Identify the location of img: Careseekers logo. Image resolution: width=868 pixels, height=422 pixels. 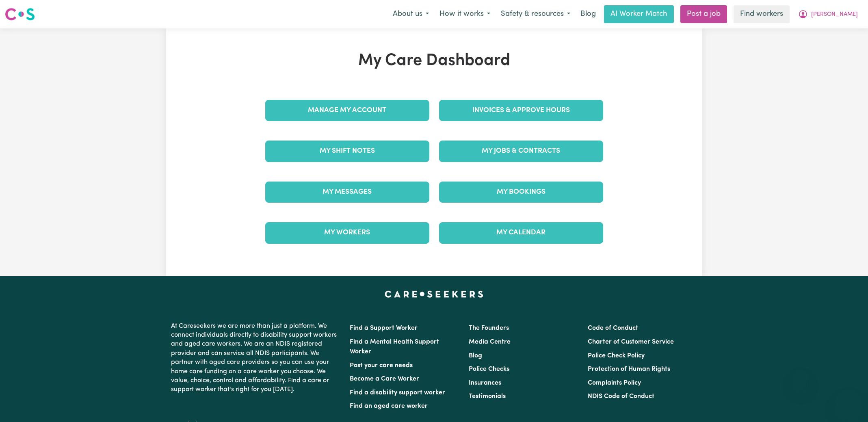
(20, 14).